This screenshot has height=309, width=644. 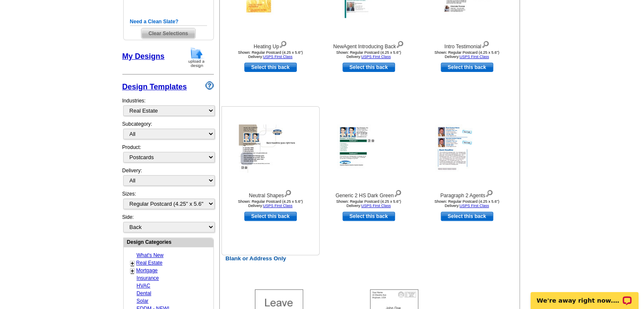 I want to click on div: NewAgent Introducing Back, so click(x=369, y=44).